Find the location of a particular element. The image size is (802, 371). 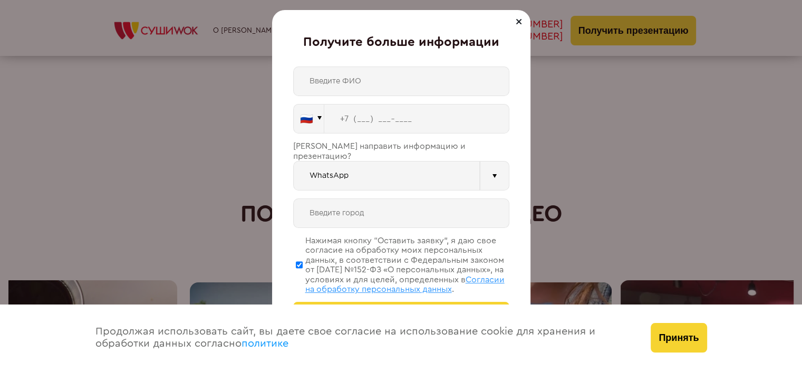

a: политике is located at coordinates (265, 343).